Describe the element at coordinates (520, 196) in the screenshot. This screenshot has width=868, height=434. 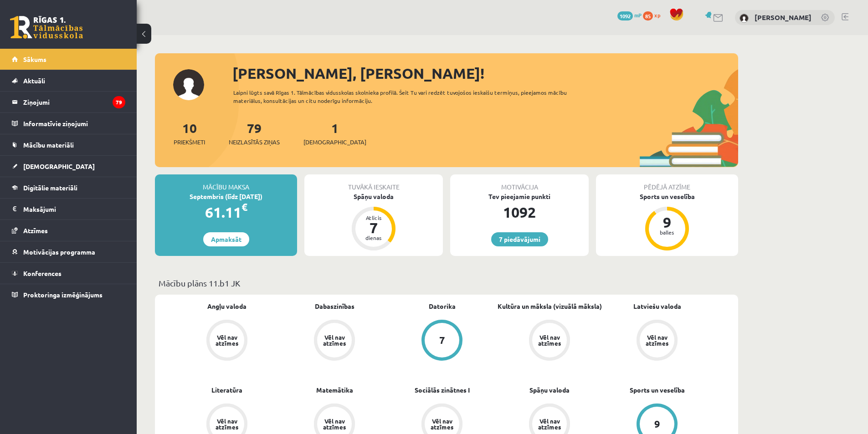
I see `div: Tev pieejamie punkti` at that location.